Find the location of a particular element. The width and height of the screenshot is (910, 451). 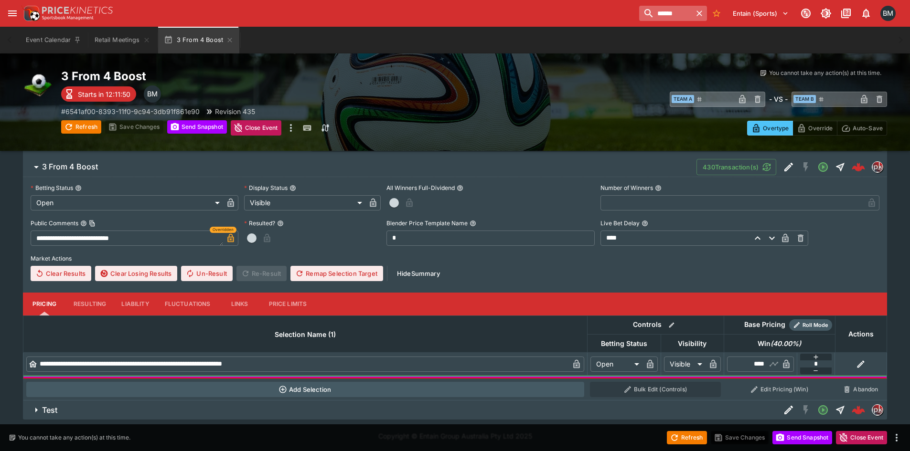

svg: Open is located at coordinates (823, 167).